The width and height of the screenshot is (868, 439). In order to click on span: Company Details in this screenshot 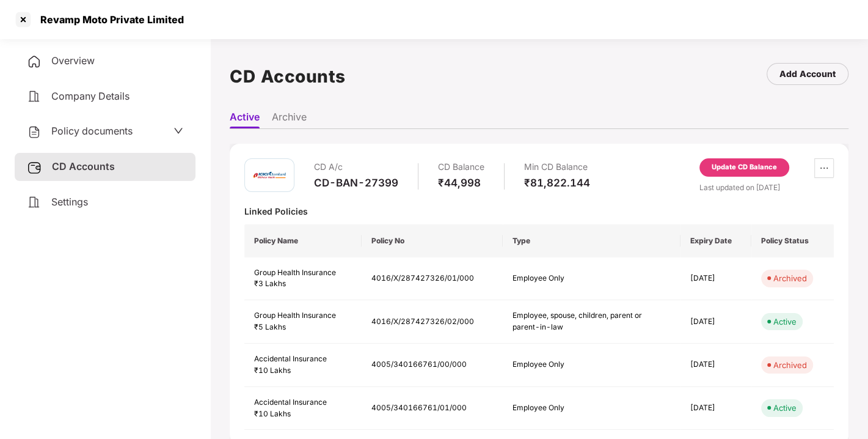, I will do `click(91, 96)`.